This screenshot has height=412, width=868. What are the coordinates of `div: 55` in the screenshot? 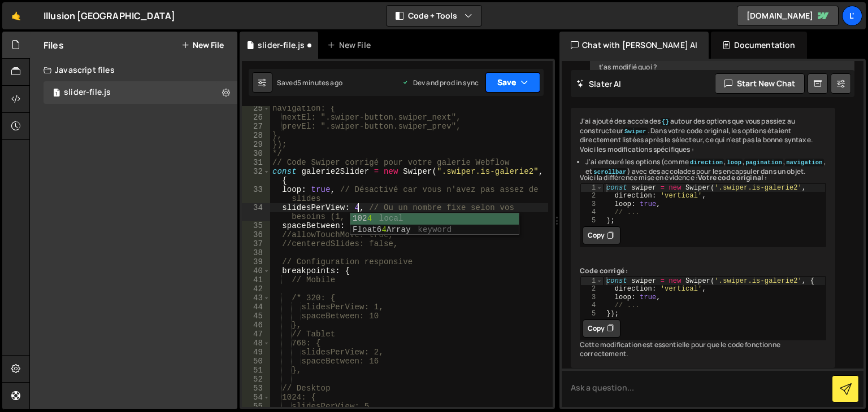 It's located at (256, 406).